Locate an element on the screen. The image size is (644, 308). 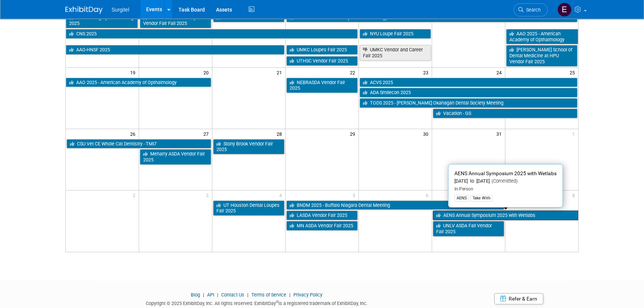
a: Refer & Earn is located at coordinates (518, 299).